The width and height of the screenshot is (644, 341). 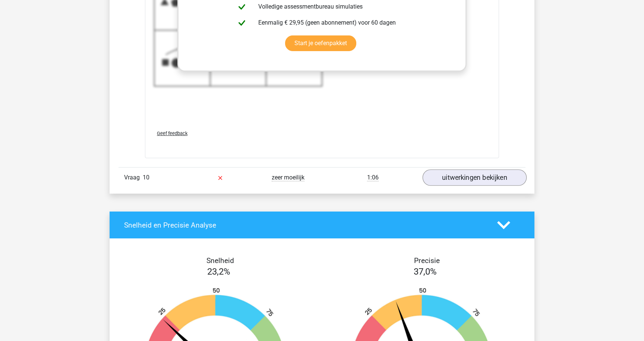 What do you see at coordinates (427, 261) in the screenshot?
I see `h4: Precisie` at bounding box center [427, 261].